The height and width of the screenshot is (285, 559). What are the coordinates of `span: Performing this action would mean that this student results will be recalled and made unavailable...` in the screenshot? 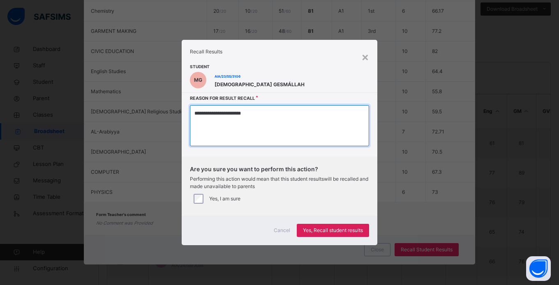 It's located at (280, 183).